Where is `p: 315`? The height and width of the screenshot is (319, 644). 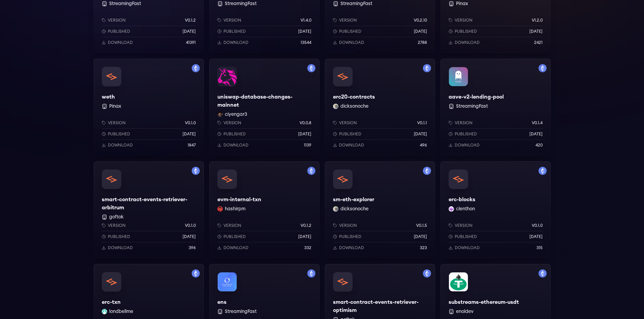 p: 315 is located at coordinates (539, 248).